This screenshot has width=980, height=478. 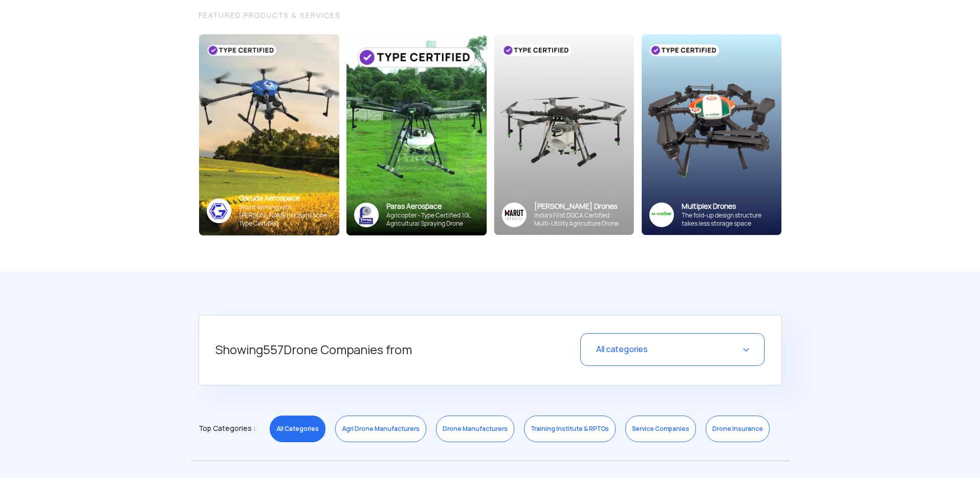 I want to click on a: Drone Insurance, so click(x=737, y=429).